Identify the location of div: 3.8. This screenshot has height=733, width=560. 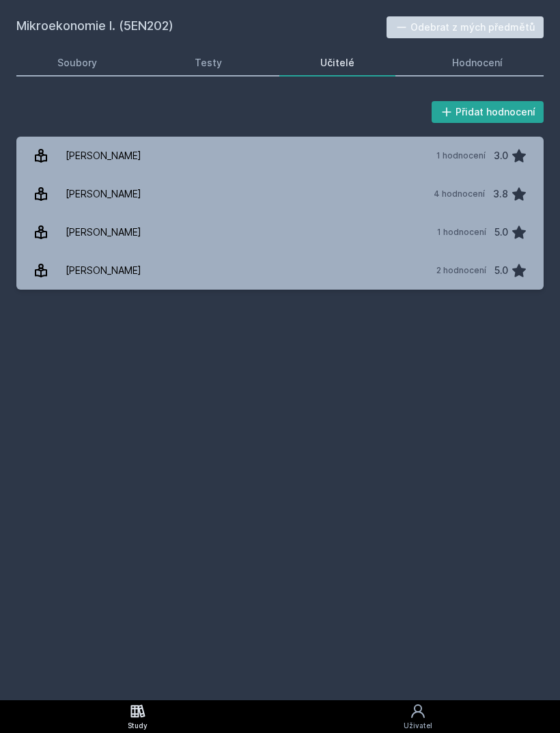
(501, 194).